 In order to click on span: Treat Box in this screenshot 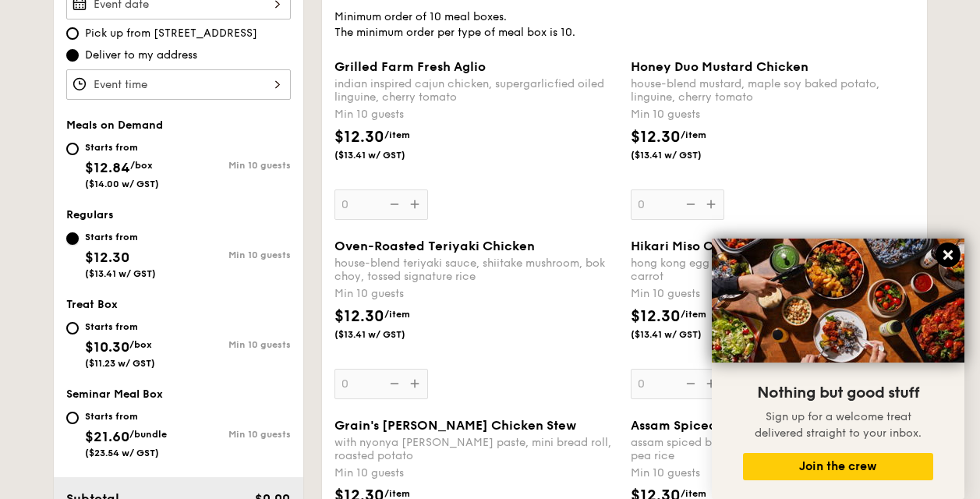, I will do `click(92, 304)`.